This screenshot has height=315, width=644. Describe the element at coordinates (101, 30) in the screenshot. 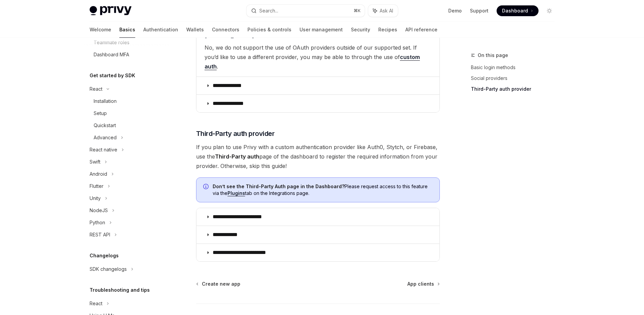

I see `a: Welcome` at that location.